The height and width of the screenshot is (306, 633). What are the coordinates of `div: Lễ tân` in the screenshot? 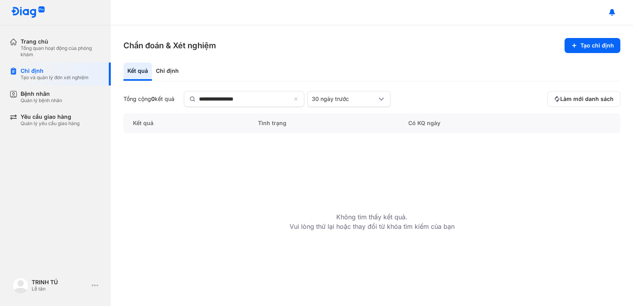 It's located at (60, 289).